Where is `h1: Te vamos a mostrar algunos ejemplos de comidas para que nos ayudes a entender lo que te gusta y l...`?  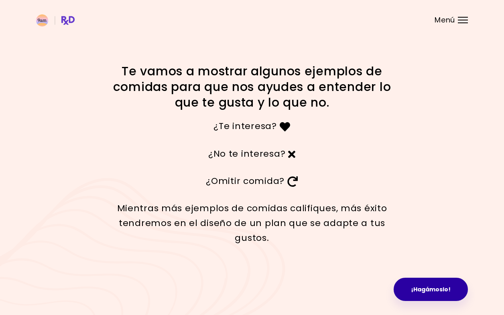 h1: Te vamos a mostrar algunos ejemplos de comidas para que nos ayudes a entender lo que te gusta y l... is located at coordinates (252, 87).